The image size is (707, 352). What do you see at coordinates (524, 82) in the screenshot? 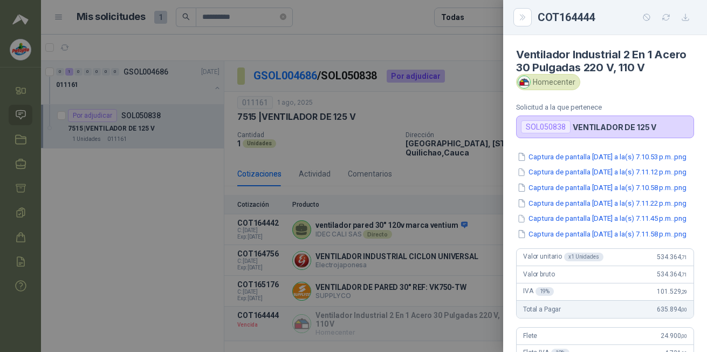
I see `img: Company Logo` at bounding box center [524, 82].